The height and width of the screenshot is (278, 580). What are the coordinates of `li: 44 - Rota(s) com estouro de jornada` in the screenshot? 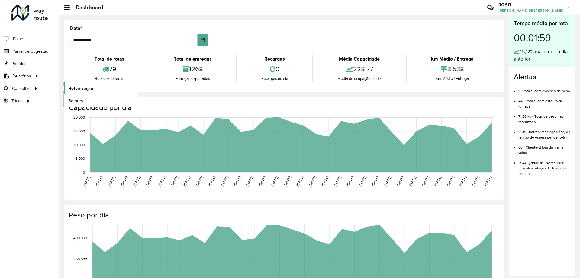 It's located at (545, 101).